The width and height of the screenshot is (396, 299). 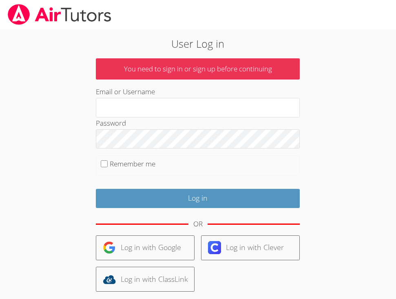 What do you see at coordinates (133, 164) in the screenshot?
I see `label: Remember me` at bounding box center [133, 164].